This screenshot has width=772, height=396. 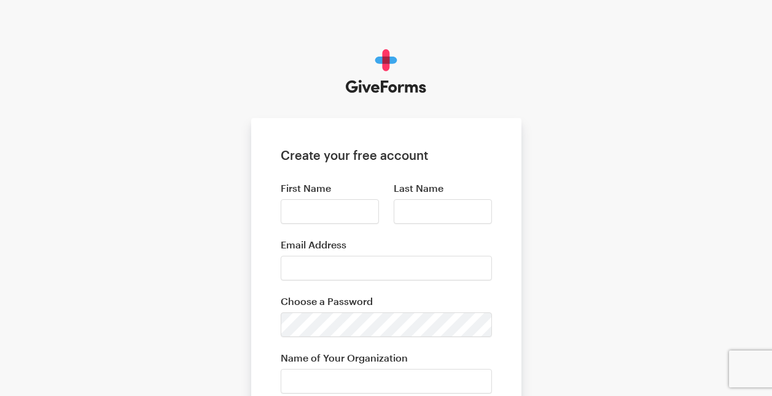 What do you see at coordinates (386, 301) in the screenshot?
I see `label: Choose a Password` at bounding box center [386, 301].